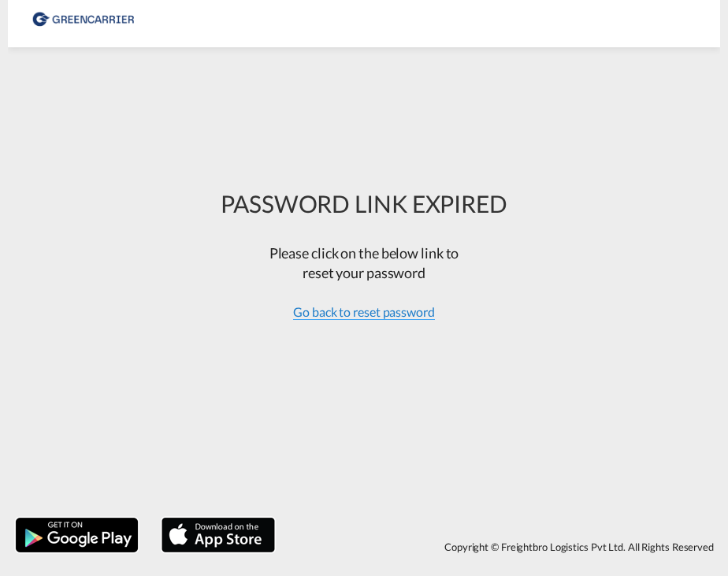 Image resolution: width=728 pixels, height=576 pixels. I want to click on span: Please click on the below link to, so click(364, 253).